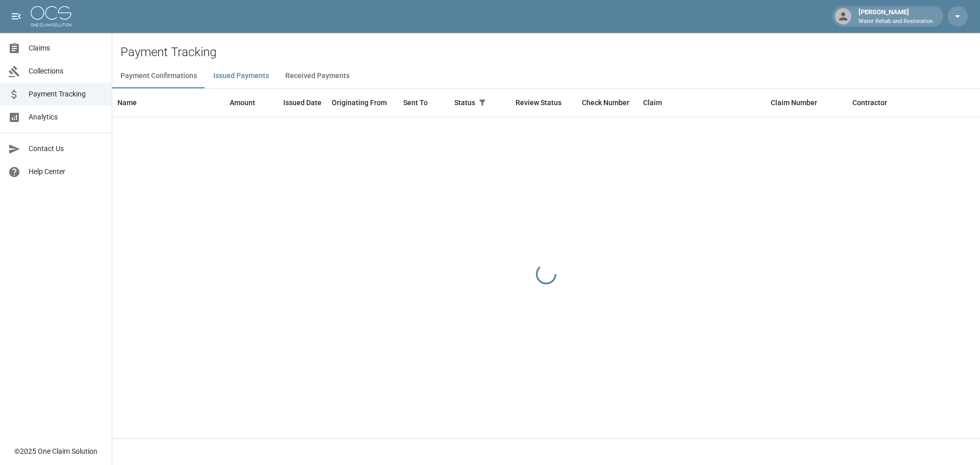 The image size is (980, 465). I want to click on div: © 2025 One Claim Solution, so click(56, 452).